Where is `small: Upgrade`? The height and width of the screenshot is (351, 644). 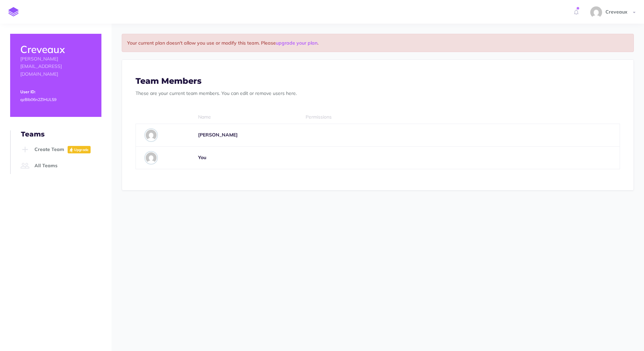 small: Upgrade is located at coordinates (81, 150).